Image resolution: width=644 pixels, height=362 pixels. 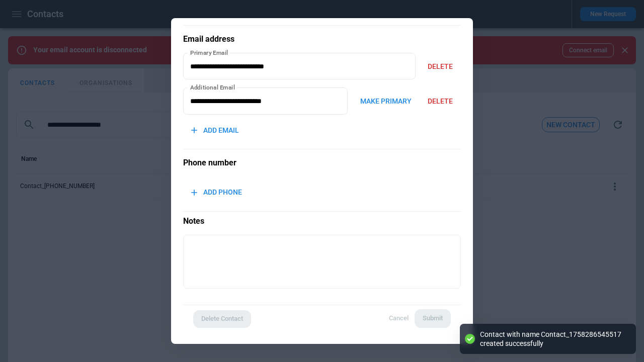 What do you see at coordinates (322, 163) in the screenshot?
I see `h5: Phone number` at bounding box center [322, 163].